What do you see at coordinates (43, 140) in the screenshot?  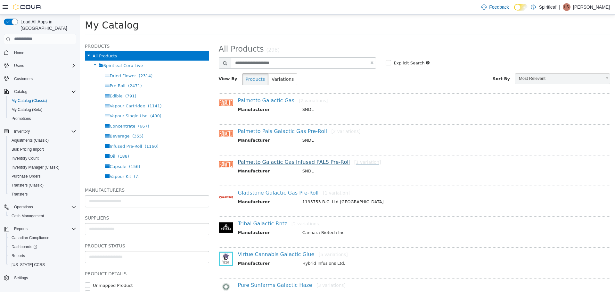 I see `button: Adjustments (Classic)` at bounding box center [43, 140].